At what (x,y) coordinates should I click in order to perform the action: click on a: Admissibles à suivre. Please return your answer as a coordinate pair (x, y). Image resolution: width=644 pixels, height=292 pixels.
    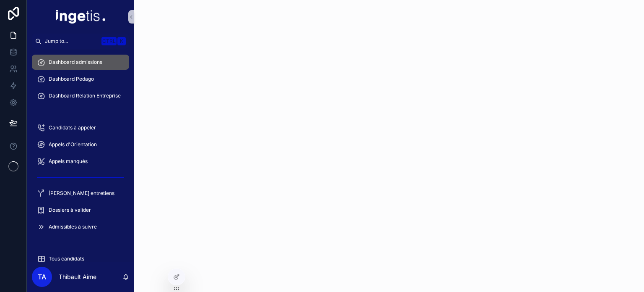
    Looking at the image, I should click on (80, 227).